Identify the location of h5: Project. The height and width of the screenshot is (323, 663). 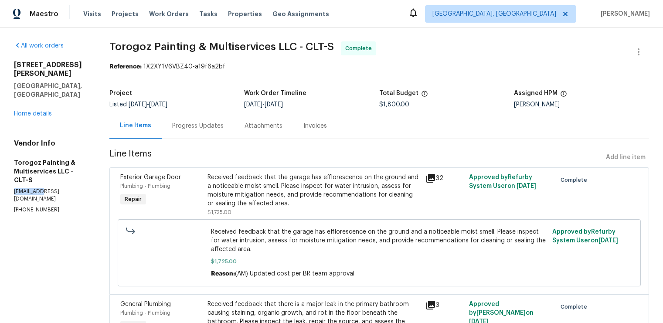
(121, 93).